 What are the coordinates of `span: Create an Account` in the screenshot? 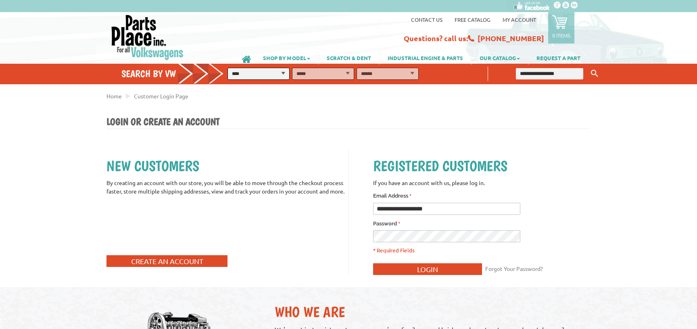 It's located at (167, 261).